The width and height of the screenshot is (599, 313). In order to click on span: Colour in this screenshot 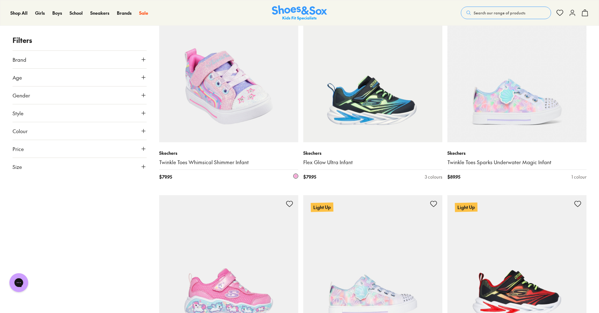, I will do `click(20, 131)`.